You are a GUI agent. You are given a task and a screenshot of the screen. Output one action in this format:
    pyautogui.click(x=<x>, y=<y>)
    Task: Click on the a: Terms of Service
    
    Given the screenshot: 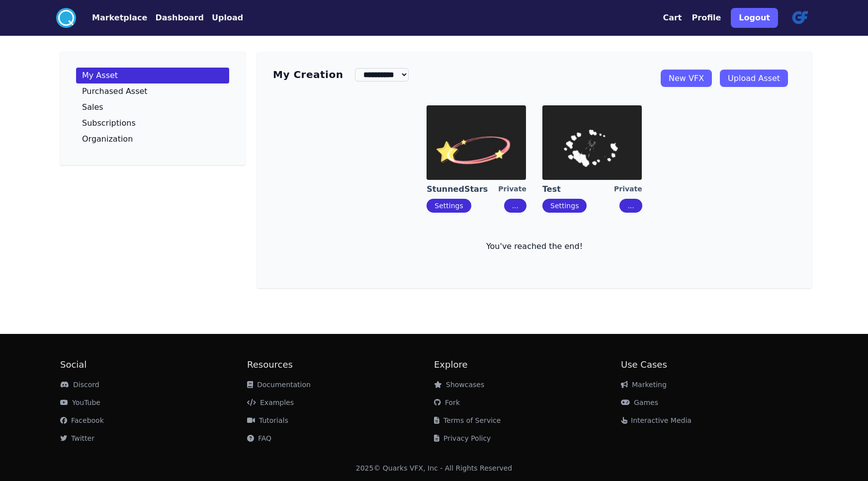 What is the action you would take?
    pyautogui.click(x=467, y=420)
    